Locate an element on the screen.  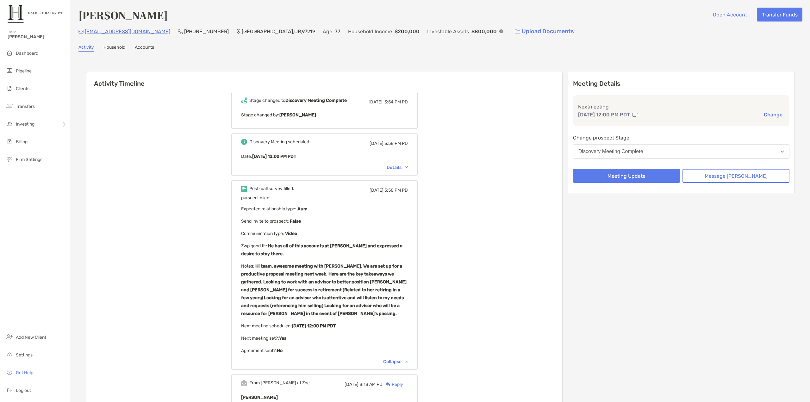
p: Next meeting set? : is located at coordinates (324, 338).